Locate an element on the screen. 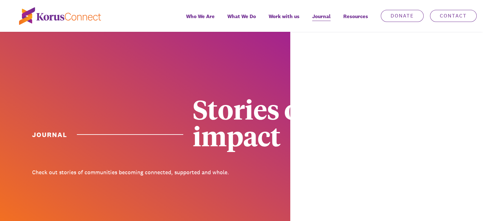 This screenshot has width=483, height=221. h1: Journal is located at coordinates (108, 134).